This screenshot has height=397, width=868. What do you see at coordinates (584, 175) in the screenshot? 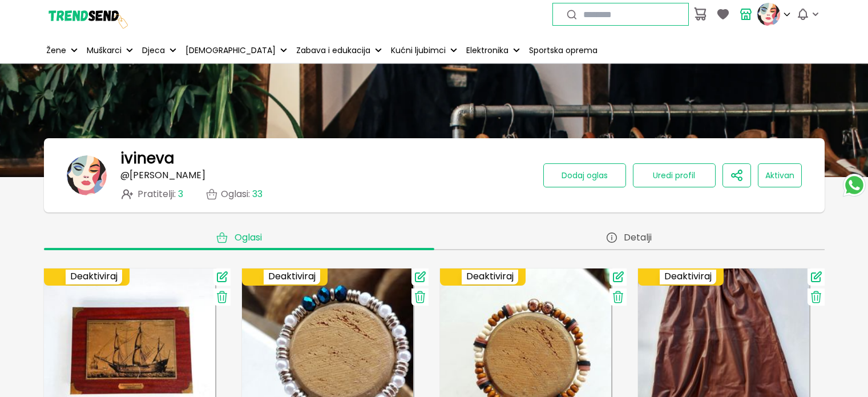
I see `button: Dodaj oglas` at bounding box center [584, 175].